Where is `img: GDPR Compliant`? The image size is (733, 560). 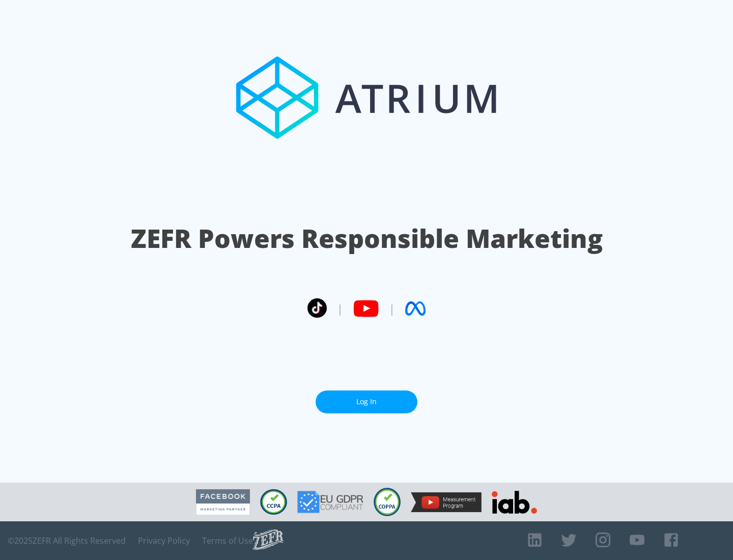 img: GDPR Compliant is located at coordinates (331, 502).